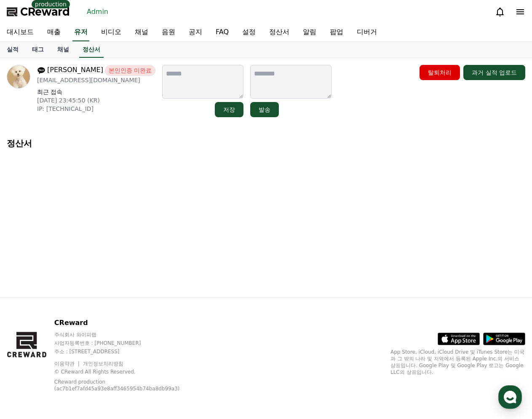 The image size is (532, 419). I want to click on p: 주식회사 와이피랩, so click(128, 335).